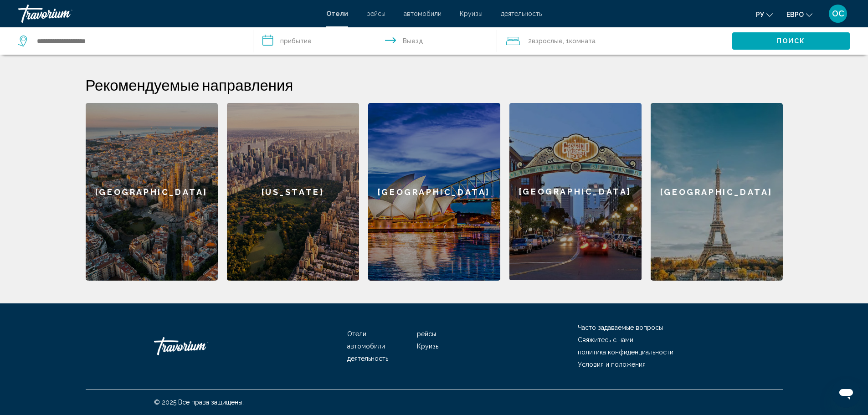  I want to click on button: Изменить язык, so click(764, 14).